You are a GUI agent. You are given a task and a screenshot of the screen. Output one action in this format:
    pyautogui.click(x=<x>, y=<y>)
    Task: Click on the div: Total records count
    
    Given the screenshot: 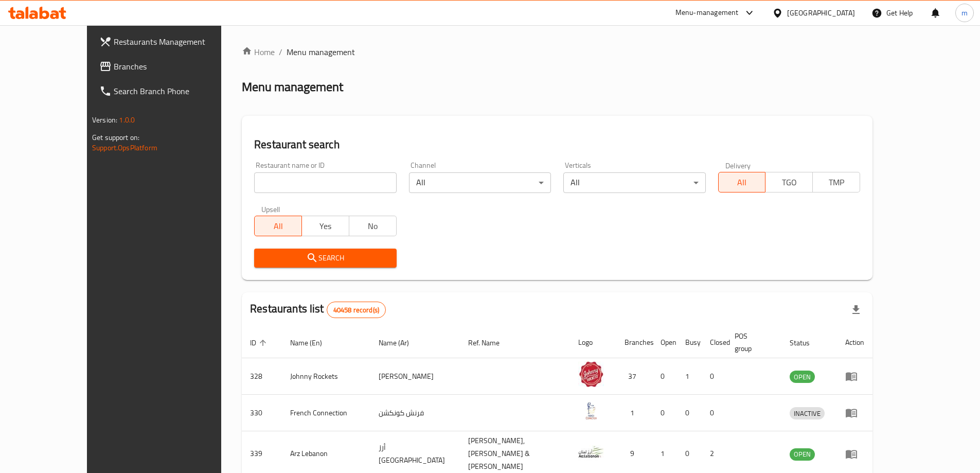 What is the action you would take?
    pyautogui.click(x=356, y=310)
    